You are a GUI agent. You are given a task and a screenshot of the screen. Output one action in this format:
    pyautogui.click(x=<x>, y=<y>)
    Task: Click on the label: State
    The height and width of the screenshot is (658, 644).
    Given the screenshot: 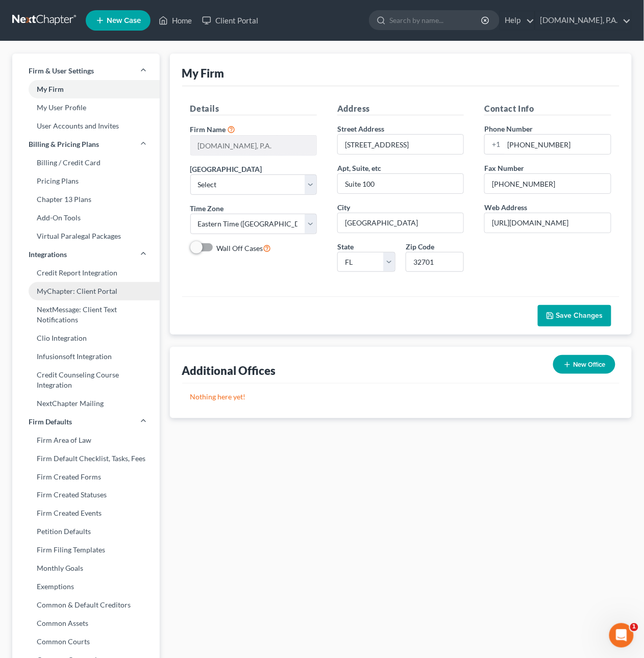 What is the action you would take?
    pyautogui.click(x=345, y=247)
    